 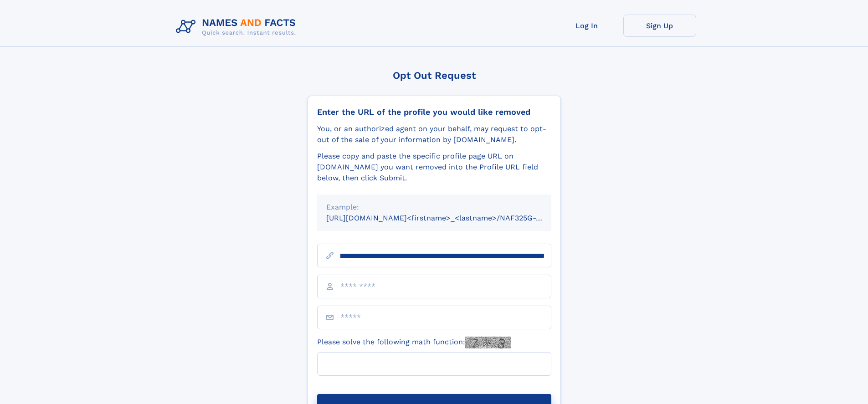 I want to click on div: Example:, so click(x=434, y=207).